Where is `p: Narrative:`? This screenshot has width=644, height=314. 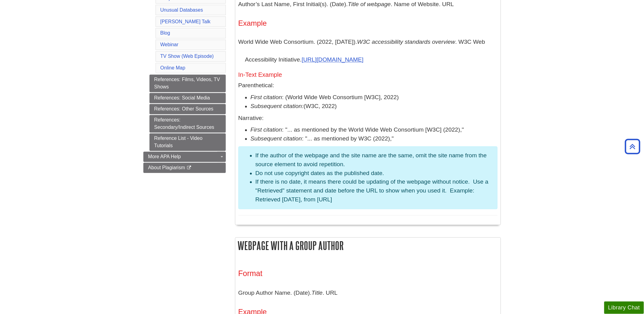
p: Narrative: is located at coordinates (368, 118).